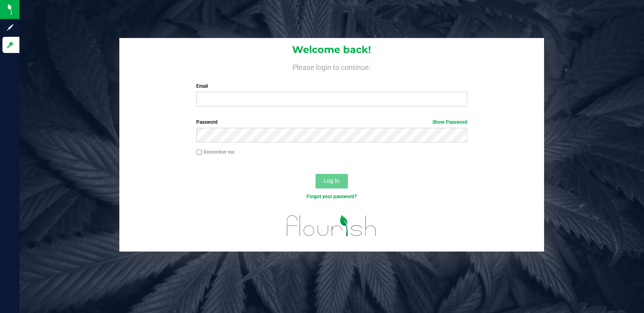  What do you see at coordinates (10, 45) in the screenshot?
I see `inline-svg: Log in` at bounding box center [10, 45].